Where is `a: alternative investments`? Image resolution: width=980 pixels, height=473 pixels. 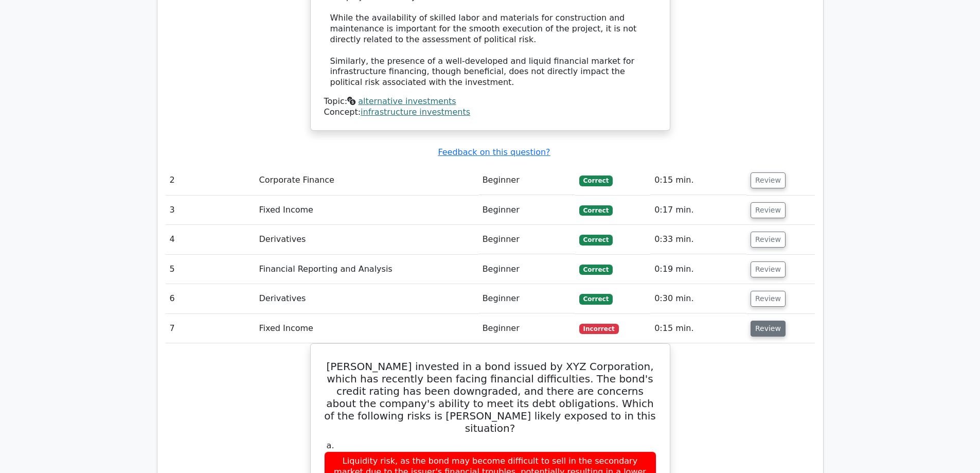 a: alternative investments is located at coordinates (407, 101).